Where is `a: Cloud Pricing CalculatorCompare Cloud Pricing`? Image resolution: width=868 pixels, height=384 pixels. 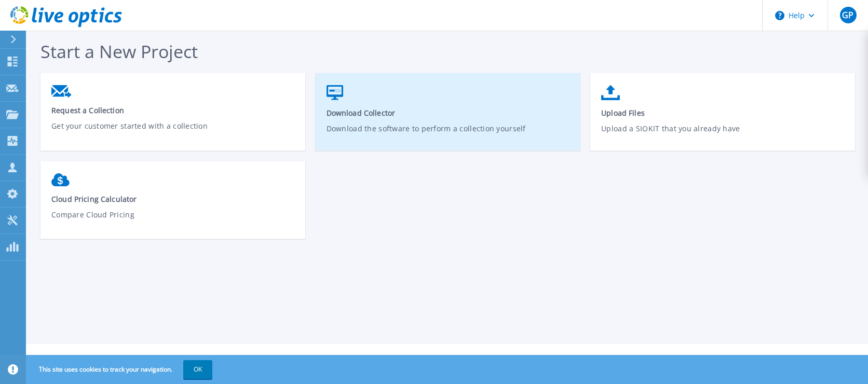 a: Cloud Pricing CalculatorCompare Cloud Pricing is located at coordinates (173, 205).